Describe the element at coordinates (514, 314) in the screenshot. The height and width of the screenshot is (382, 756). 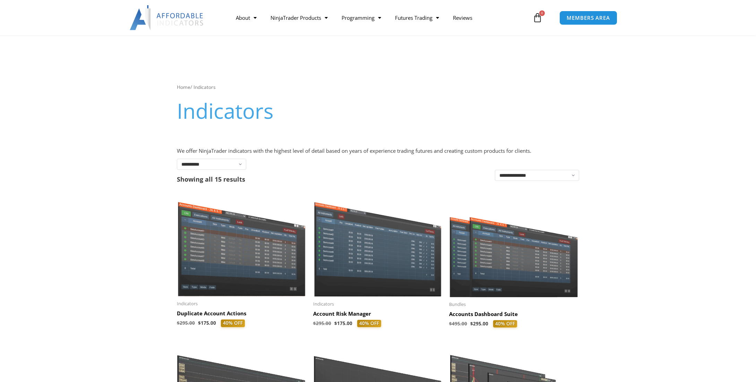
I see `h2: Accounts Dashboard Suite` at that location.